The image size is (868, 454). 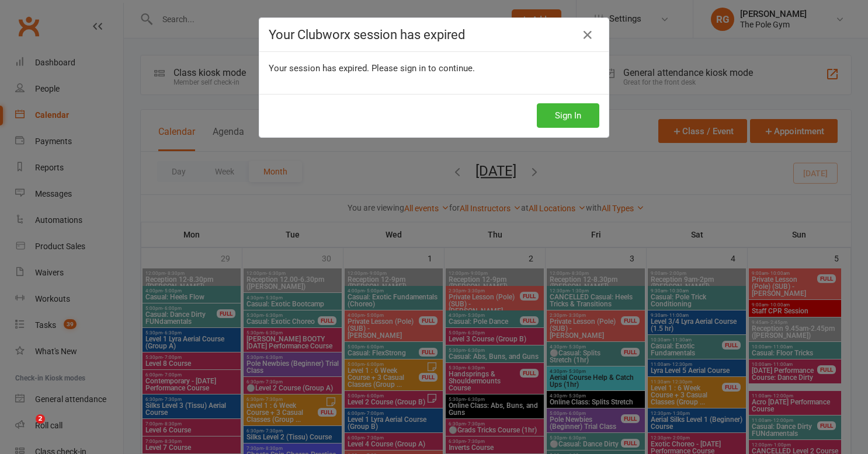 I want to click on span: 2, so click(x=40, y=419).